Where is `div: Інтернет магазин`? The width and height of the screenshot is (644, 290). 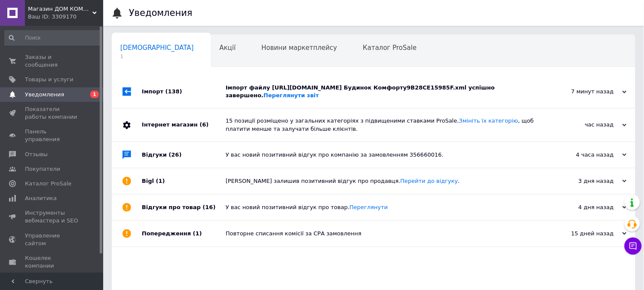
div: Інтернет магазин is located at coordinates (184, 124).